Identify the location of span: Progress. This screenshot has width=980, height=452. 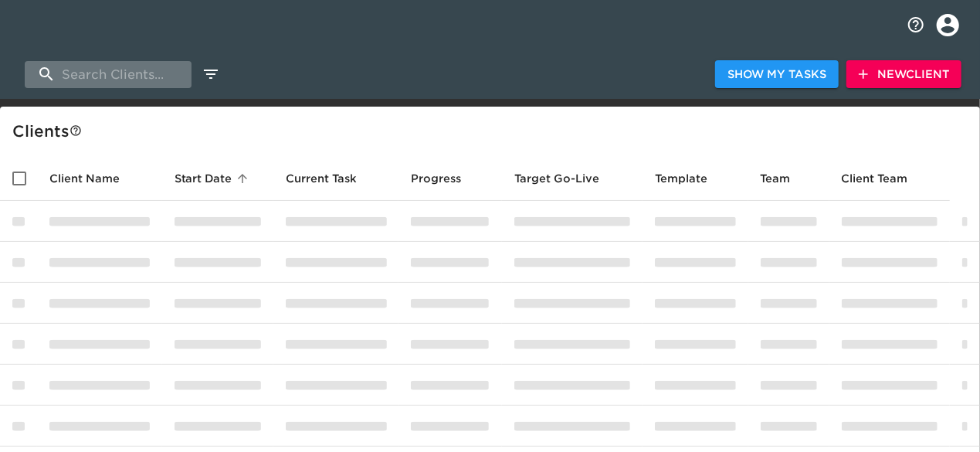
(445, 178).